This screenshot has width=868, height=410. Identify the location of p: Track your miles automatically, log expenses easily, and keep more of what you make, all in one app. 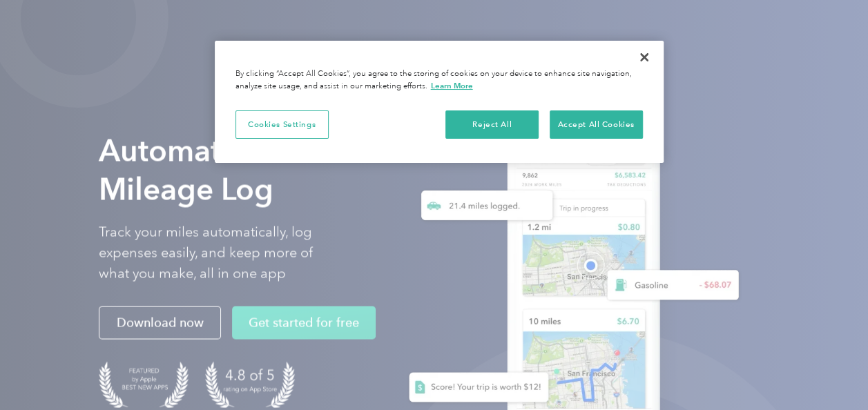
(222, 253).